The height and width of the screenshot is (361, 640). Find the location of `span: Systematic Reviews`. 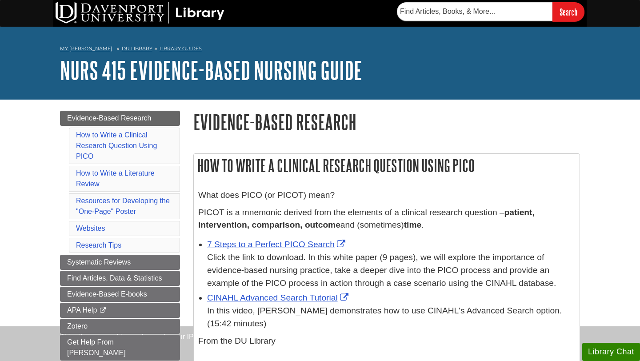

span: Systematic Reviews is located at coordinates (99, 262).